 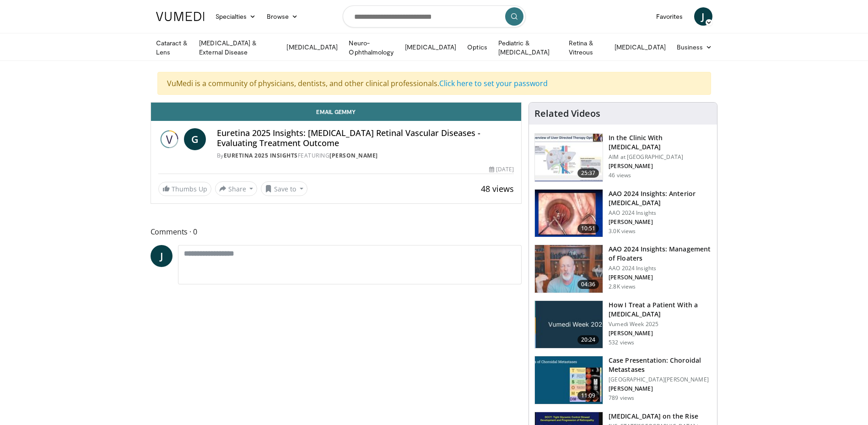 What do you see at coordinates (567, 113) in the screenshot?
I see `h4: Related Videos` at bounding box center [567, 113].